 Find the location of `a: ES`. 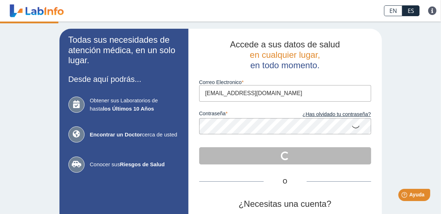

a: ES is located at coordinates (411, 11).